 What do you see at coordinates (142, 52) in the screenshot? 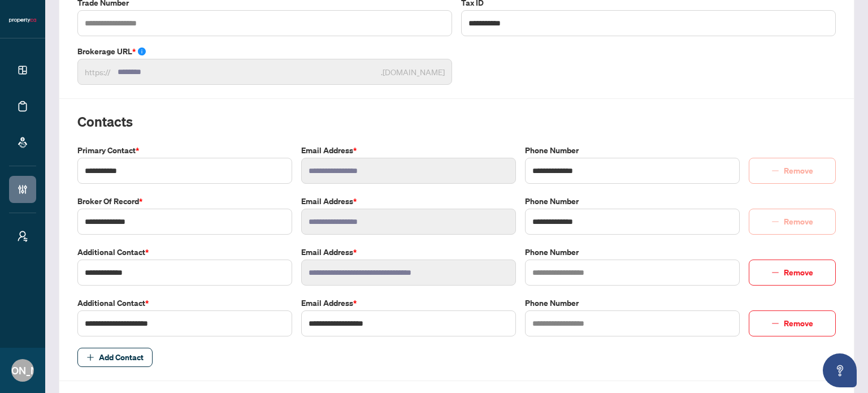
I see `span: info-circle` at bounding box center [142, 52].